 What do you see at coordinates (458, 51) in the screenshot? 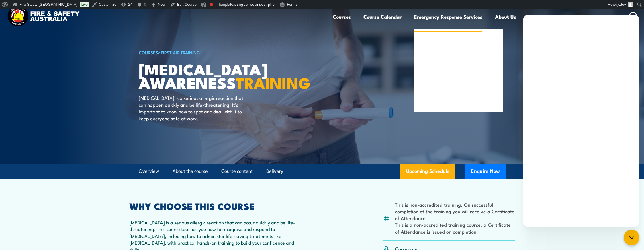
I see `a: Emergency Response Solutions` at bounding box center [458, 51].